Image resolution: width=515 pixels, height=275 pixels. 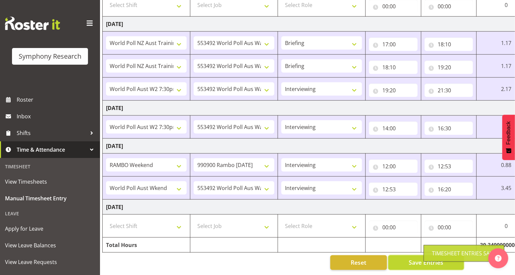 What do you see at coordinates (57, 100) in the screenshot?
I see `span: Roster` at bounding box center [57, 100].